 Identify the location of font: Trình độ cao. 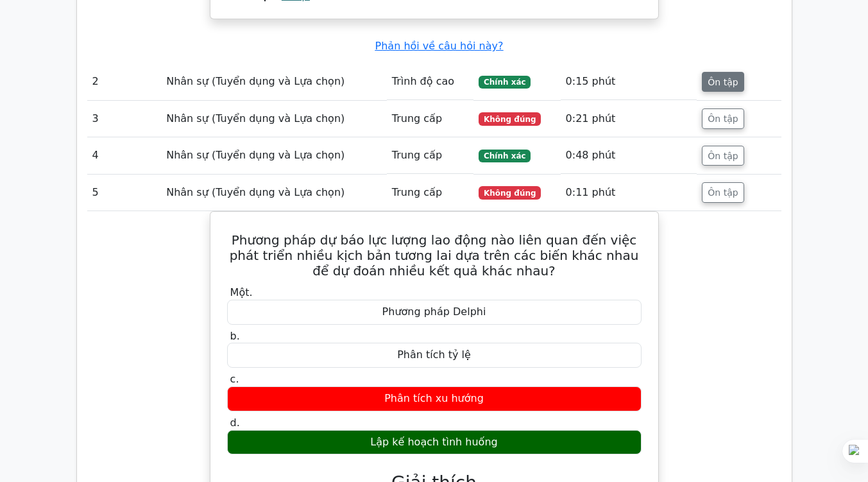
(423, 80).